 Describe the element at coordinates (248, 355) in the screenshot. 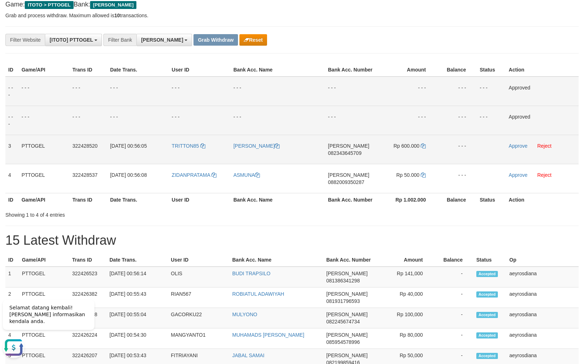

I see `a: JABAL SAMAI` at that location.